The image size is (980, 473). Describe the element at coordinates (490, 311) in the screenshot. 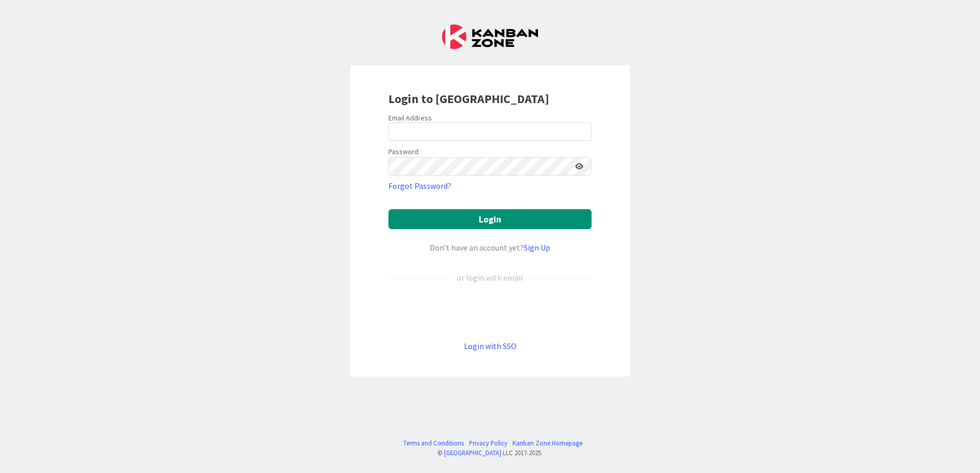

I see `div: Inicie sessão com o Google. Abre num novo separador` at that location.